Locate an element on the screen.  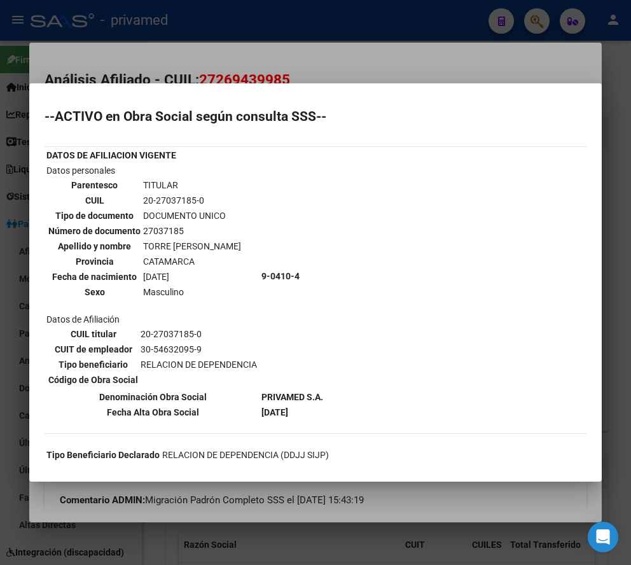
th: Sexo is located at coordinates (94, 292).